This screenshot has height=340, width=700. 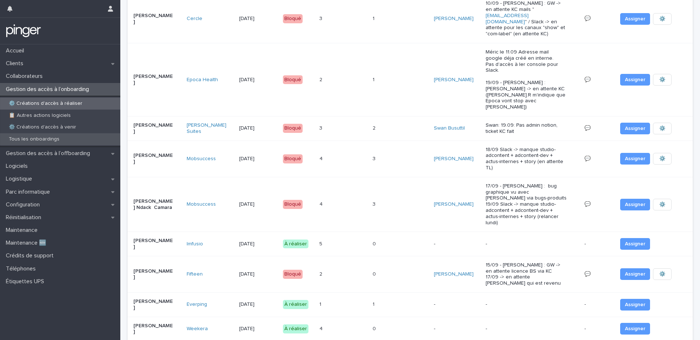 What do you see at coordinates (29, 192) in the screenshot?
I see `p: Parc informatique` at bounding box center [29, 192].